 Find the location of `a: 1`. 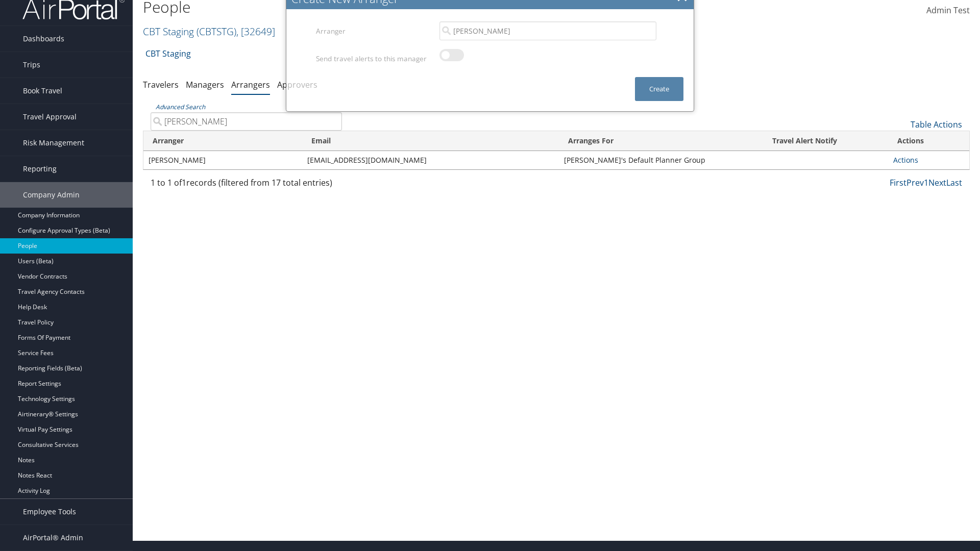

a: 1 is located at coordinates (926, 183).